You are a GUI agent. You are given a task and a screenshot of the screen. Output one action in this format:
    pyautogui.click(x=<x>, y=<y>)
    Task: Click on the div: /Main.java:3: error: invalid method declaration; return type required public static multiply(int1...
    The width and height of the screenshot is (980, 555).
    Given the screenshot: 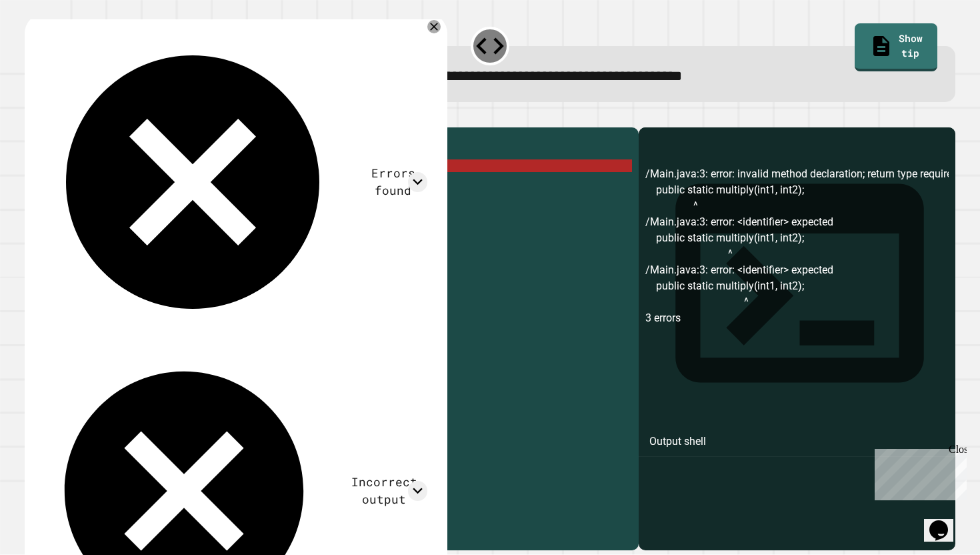 What is the action you would take?
    pyautogui.click(x=797, y=358)
    